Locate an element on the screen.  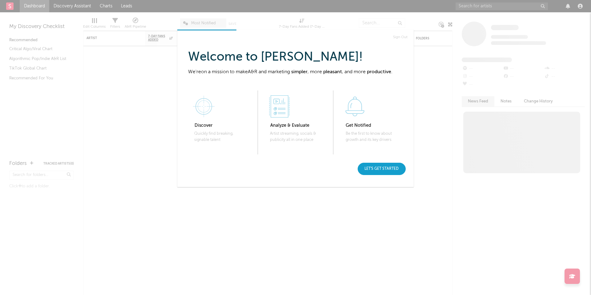
p: Artist streaming, socials & publicity all in one place is located at coordinates (298, 137).